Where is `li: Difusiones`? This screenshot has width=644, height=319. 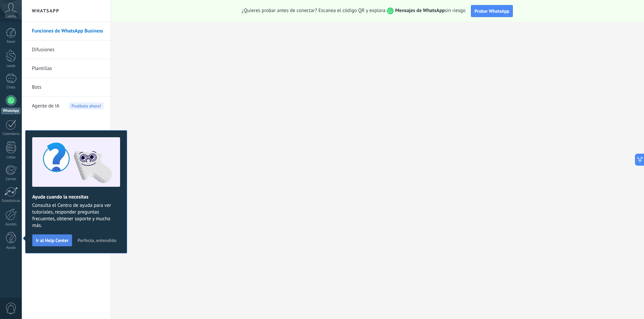
li: Difusiones is located at coordinates (66, 50).